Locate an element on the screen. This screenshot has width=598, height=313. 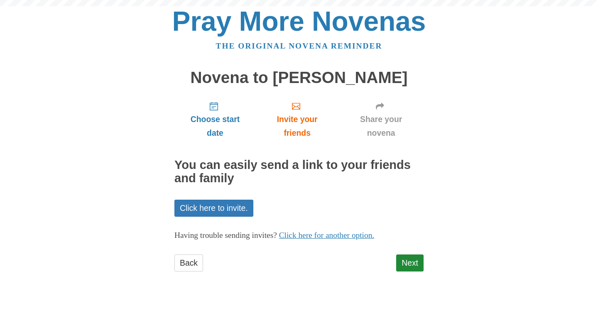
a: The original novena reminder is located at coordinates (299, 46).